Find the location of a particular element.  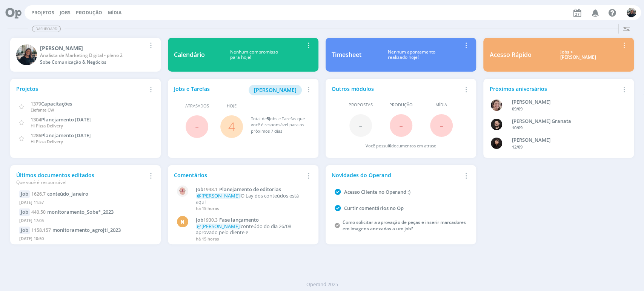

a: Como solicitar a aprovação de peças e inserir marcadores em imagens anexadas a um job? is located at coordinates (404, 225).